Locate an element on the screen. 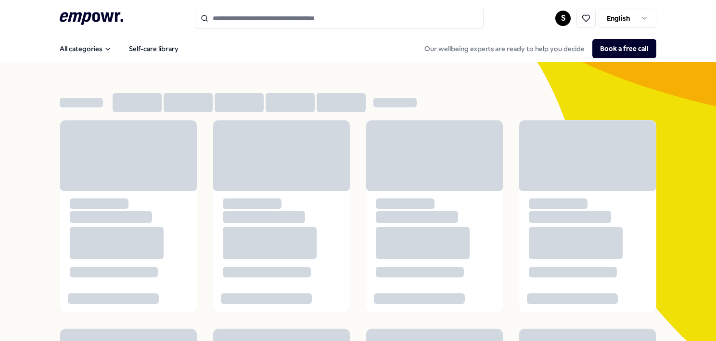 The width and height of the screenshot is (716, 341). div: Our wellbeing experts are ready to help you decide is located at coordinates (537, 49).